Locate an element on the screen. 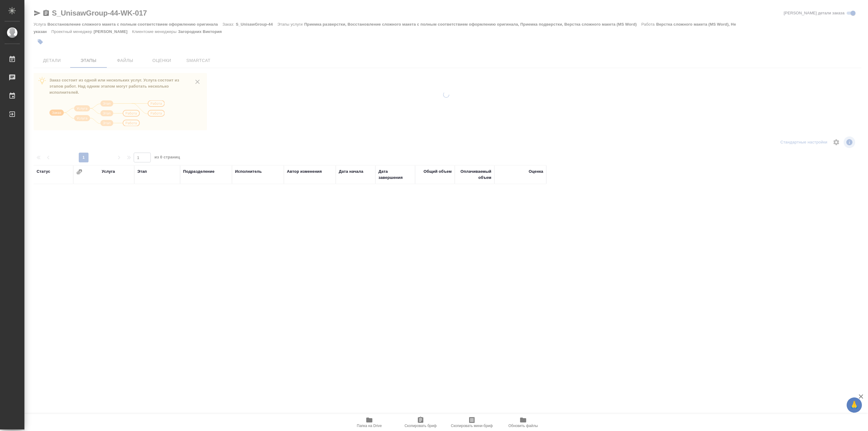 The image size is (868, 431). div: Дата начала is located at coordinates (351, 171).